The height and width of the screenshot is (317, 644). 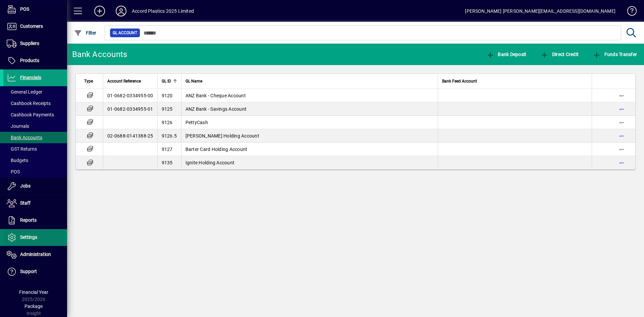 What do you see at coordinates (29, 103) in the screenshot?
I see `span: Cashbook Receipts` at bounding box center [29, 103].